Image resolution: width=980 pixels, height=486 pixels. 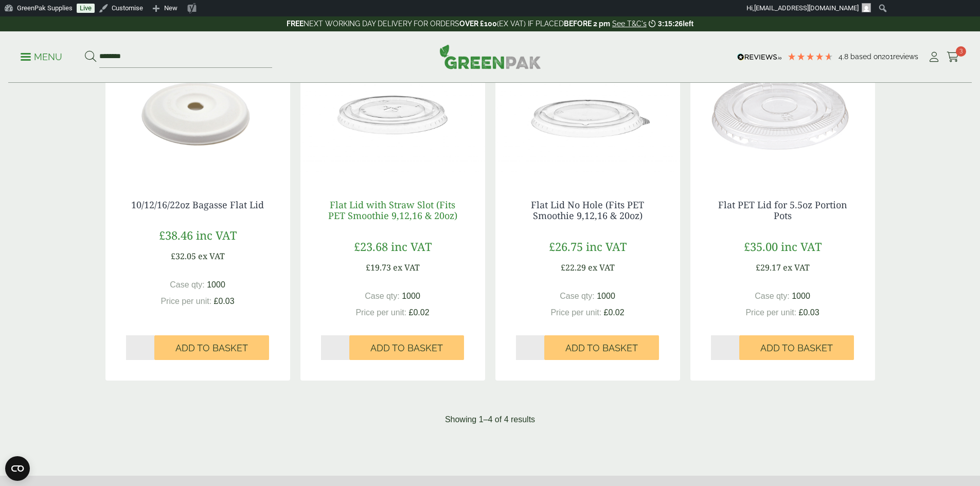 What do you see at coordinates (587, 24) in the screenshot?
I see `strong: BEFORE 2 pm` at bounding box center [587, 24].